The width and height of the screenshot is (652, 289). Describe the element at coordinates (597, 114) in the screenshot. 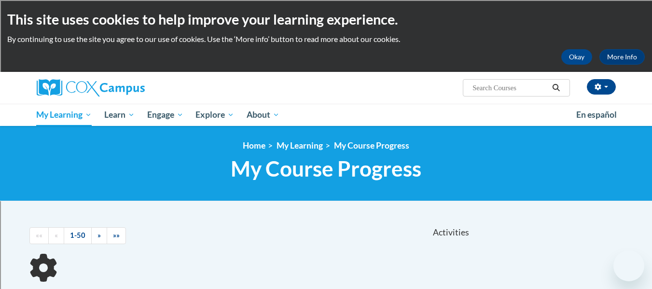

I see `span: En español` at that location.